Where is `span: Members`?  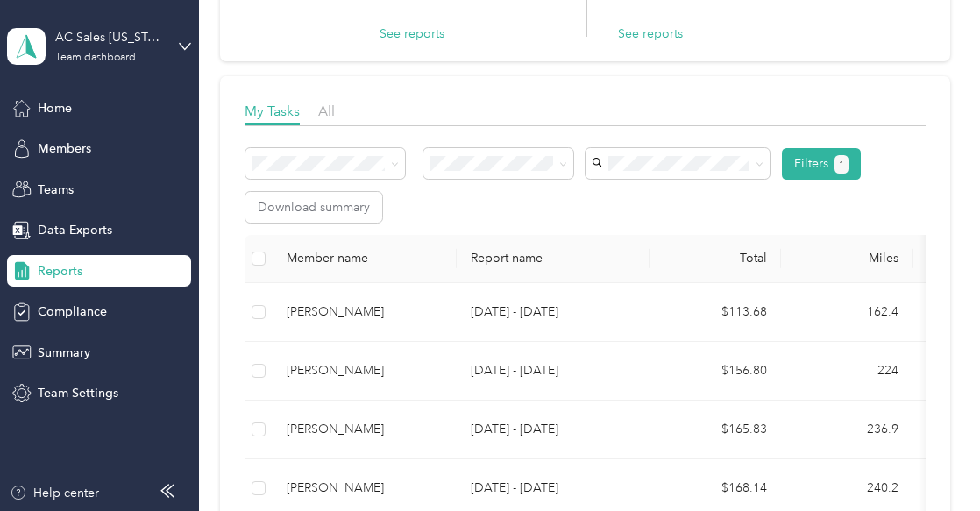
span: Members is located at coordinates (64, 148).